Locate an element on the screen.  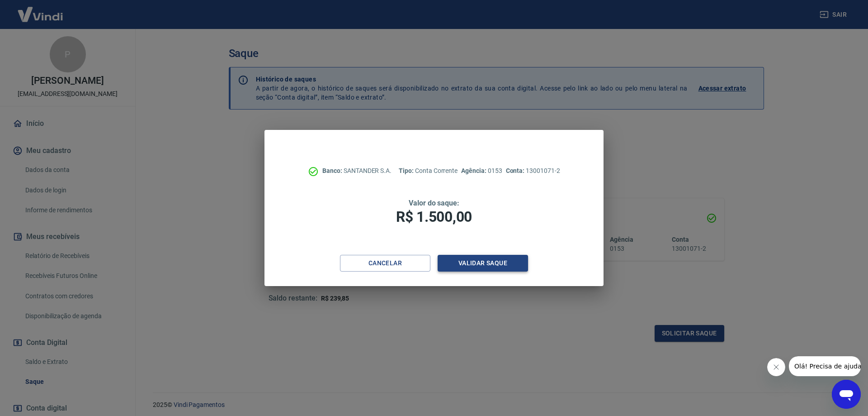
span: Olá! Precisa de ajuda? is located at coordinates (41, 10).